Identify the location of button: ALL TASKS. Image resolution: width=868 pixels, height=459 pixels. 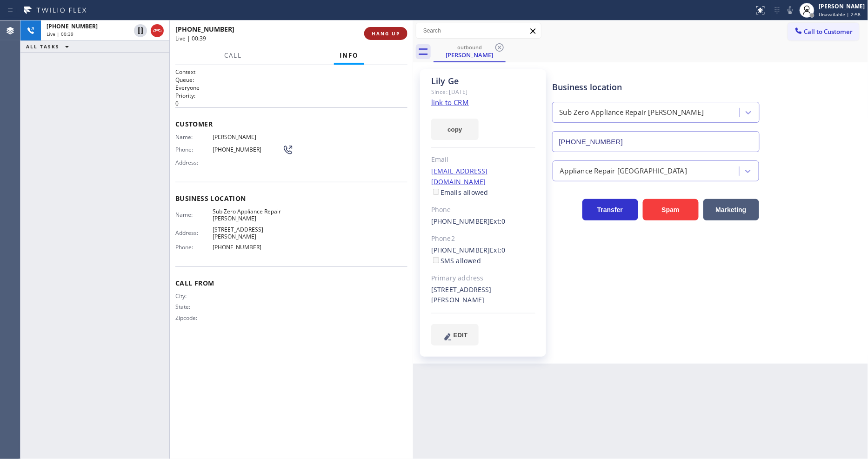
(49, 47).